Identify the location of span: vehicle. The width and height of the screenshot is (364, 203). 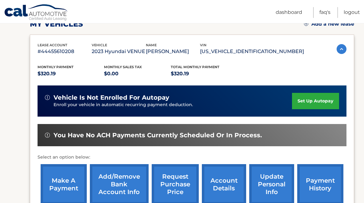
(99, 45).